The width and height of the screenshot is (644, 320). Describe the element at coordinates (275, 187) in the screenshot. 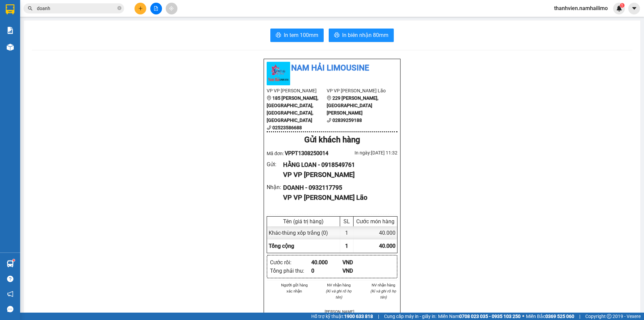

I see `div: Nhận :` at that location.